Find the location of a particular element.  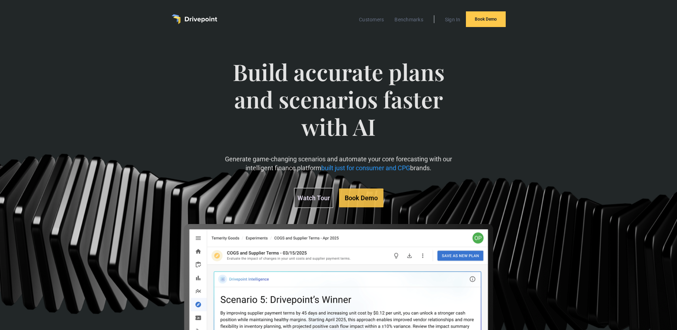

span: built just for consumer and CPG is located at coordinates (366, 168).